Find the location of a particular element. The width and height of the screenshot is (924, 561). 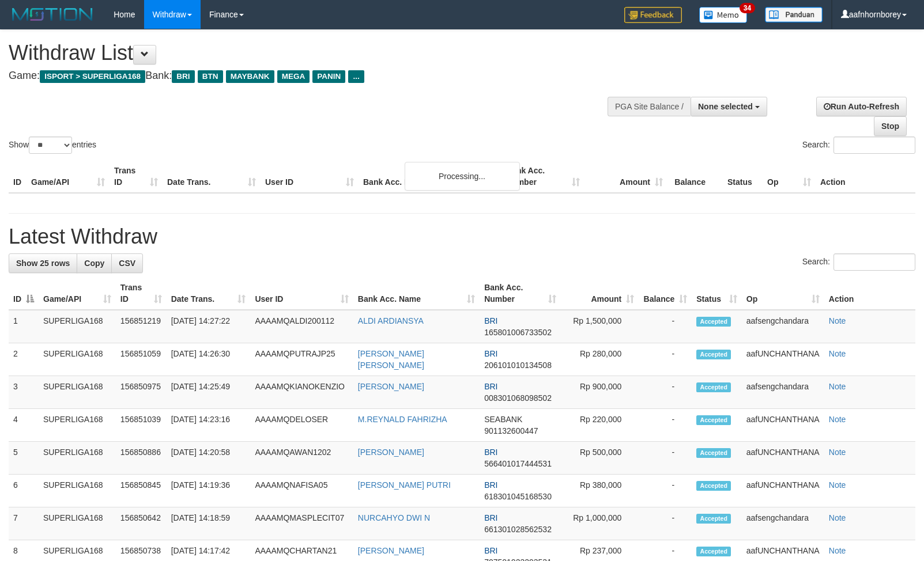

td: 5 is located at coordinates (24, 458).